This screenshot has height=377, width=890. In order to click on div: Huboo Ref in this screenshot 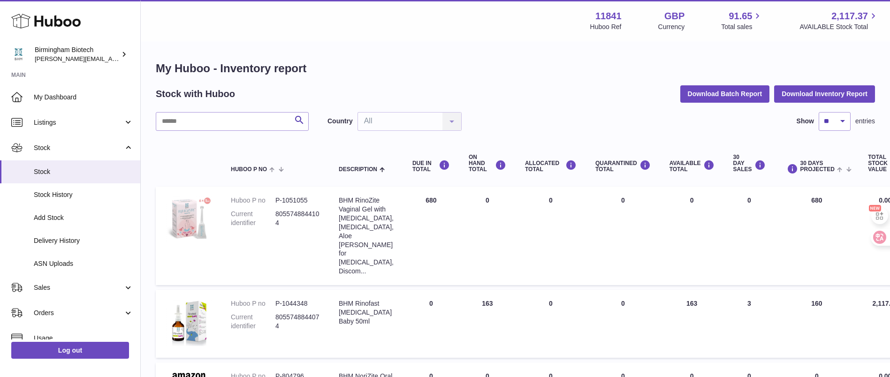, I will do `click(605, 27)`.